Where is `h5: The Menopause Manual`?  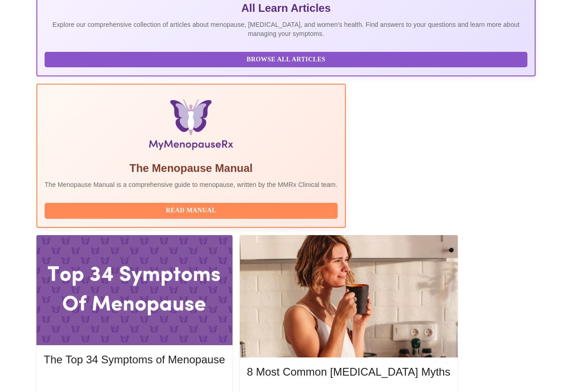
h5: The Menopause Manual is located at coordinates (191, 168).